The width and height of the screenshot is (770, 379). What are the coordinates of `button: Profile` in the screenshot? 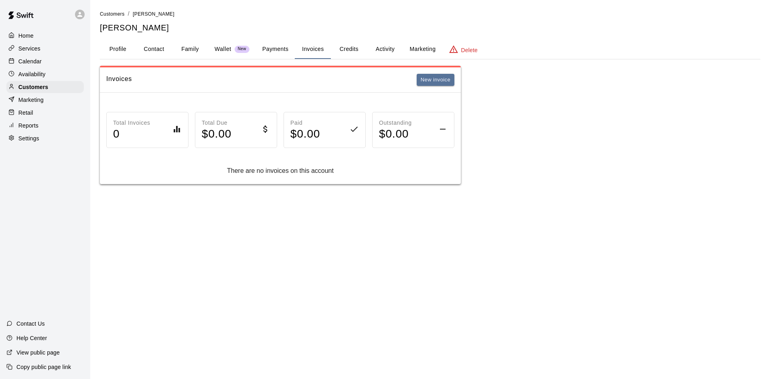 It's located at (118, 49).